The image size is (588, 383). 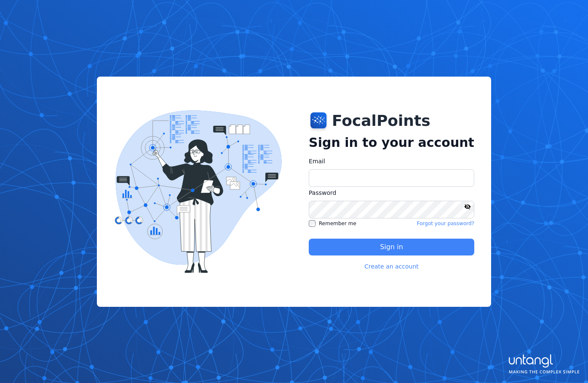 What do you see at coordinates (446, 224) in the screenshot?
I see `a: Forgot your password?` at bounding box center [446, 224].